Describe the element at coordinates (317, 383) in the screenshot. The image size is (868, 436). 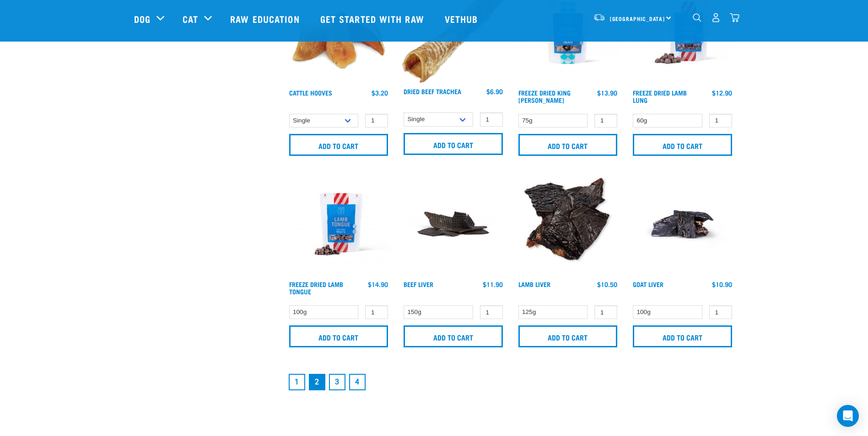
I see `a: Page 2` at that location.